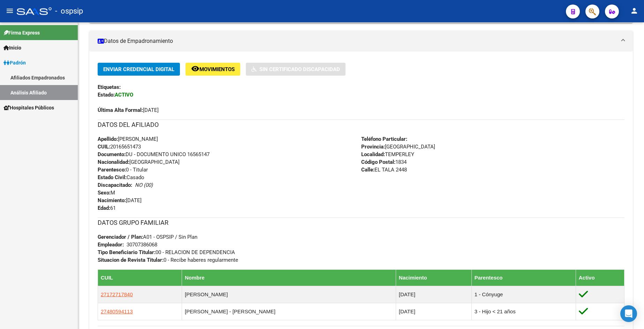  What do you see at coordinates (107, 208) in the screenshot?
I see `span: 61` at bounding box center [107, 208].